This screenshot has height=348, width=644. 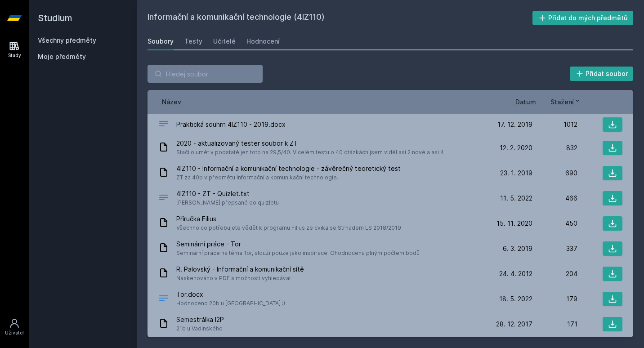 What do you see at coordinates (555, 224) in the screenshot?
I see `div: 450` at bounding box center [555, 224].